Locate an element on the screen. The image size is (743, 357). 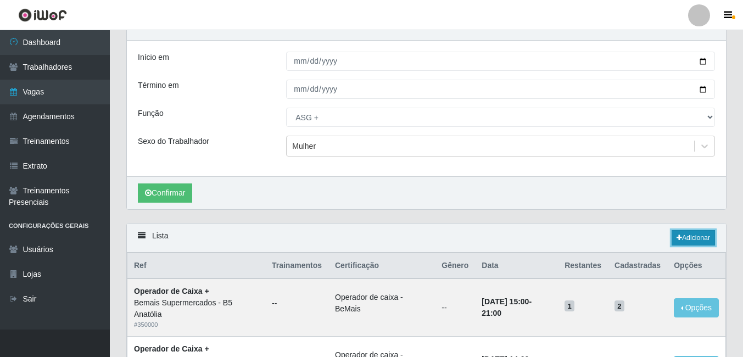
span: 1 is located at coordinates (569, 306).